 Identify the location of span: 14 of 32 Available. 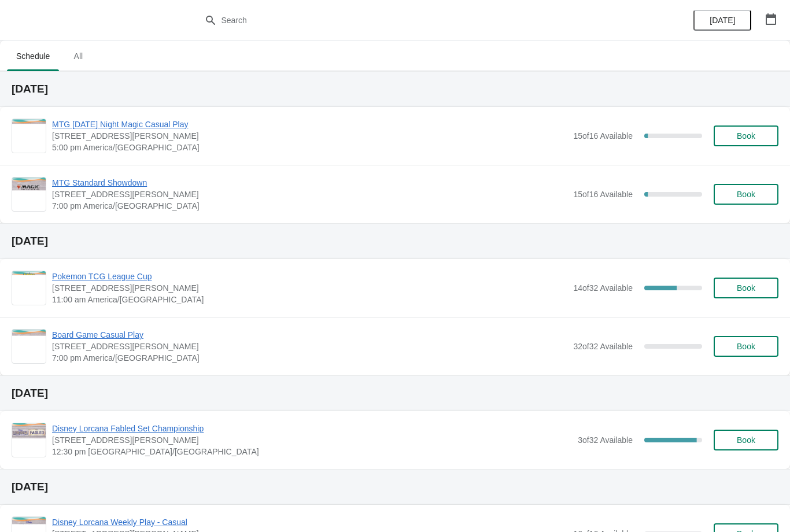
(603, 288).